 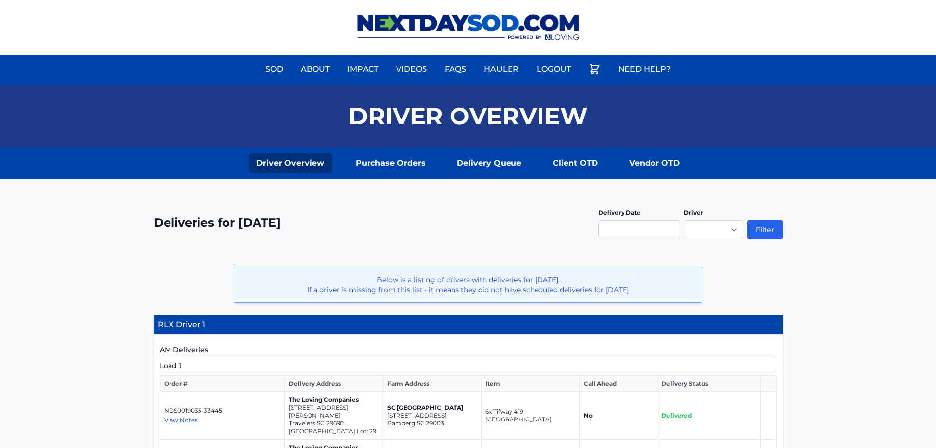 What do you see at coordinates (334, 383) in the screenshot?
I see `th: Delivery Address` at bounding box center [334, 383].